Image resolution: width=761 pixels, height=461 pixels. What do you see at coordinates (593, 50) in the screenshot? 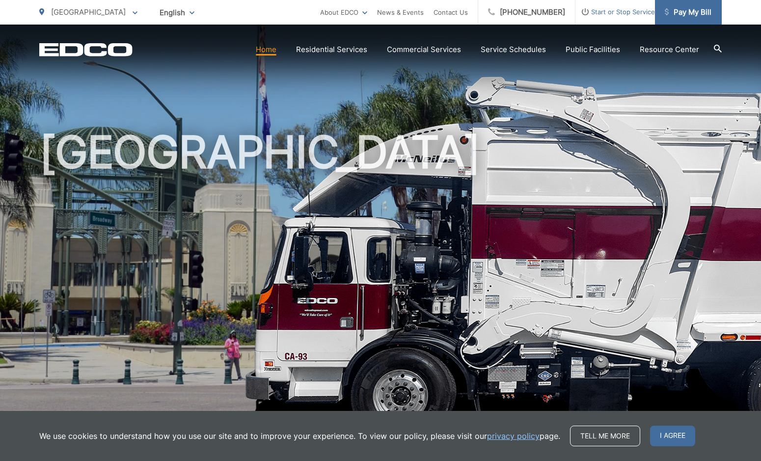
I see `a: Public Facilities` at bounding box center [593, 50].